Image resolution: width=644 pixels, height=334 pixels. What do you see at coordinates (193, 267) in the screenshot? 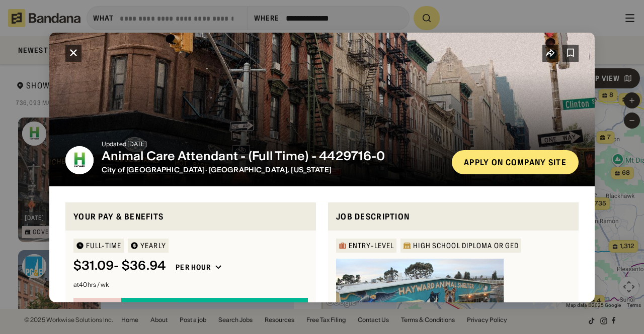
I see `div: Per hour` at bounding box center [193, 267].